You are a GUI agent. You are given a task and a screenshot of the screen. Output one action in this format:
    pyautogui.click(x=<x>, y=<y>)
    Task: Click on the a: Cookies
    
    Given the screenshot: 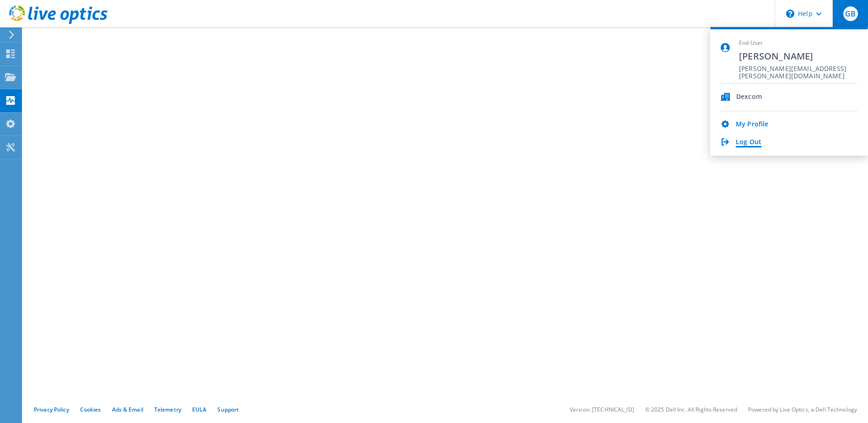 What is the action you would take?
    pyautogui.click(x=91, y=409)
    